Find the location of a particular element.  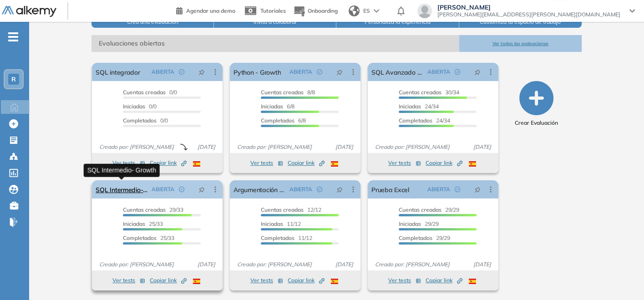

span: Evaluaciones abiertas is located at coordinates (275, 43).